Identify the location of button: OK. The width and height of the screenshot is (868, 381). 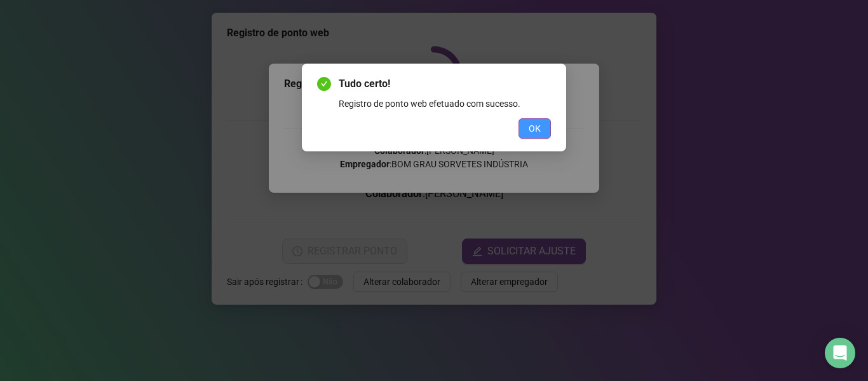
(534, 129).